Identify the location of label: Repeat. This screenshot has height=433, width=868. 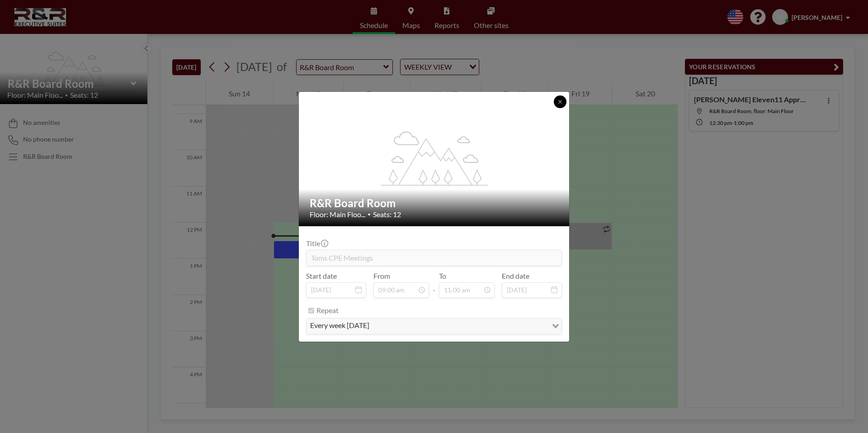
(327, 310).